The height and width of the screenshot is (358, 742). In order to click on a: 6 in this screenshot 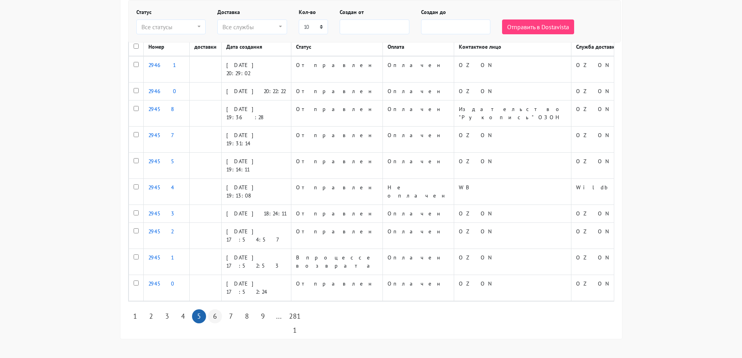, I will do `click(215, 316)`.